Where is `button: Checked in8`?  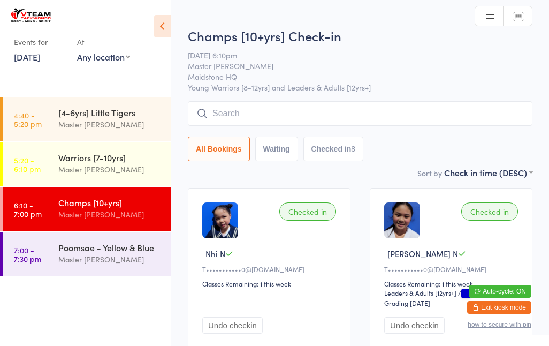 button: Checked in8 is located at coordinates (333, 149).